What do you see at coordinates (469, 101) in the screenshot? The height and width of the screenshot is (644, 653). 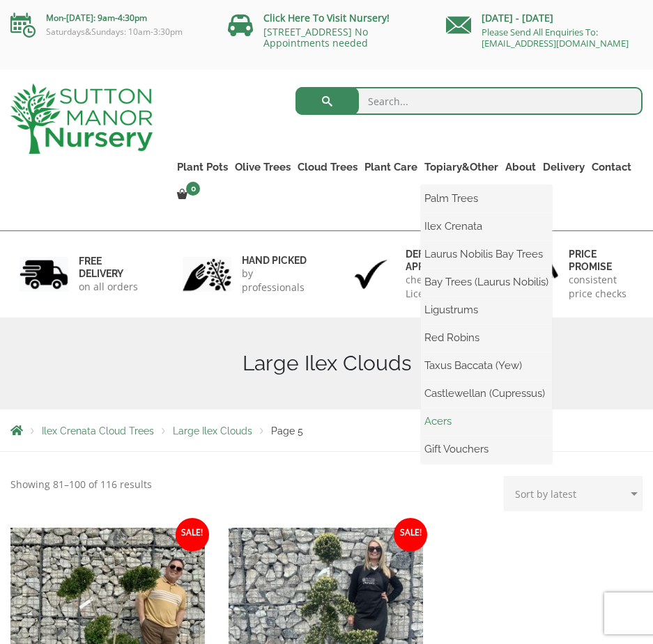 I see `input: Search...` at bounding box center [469, 101].